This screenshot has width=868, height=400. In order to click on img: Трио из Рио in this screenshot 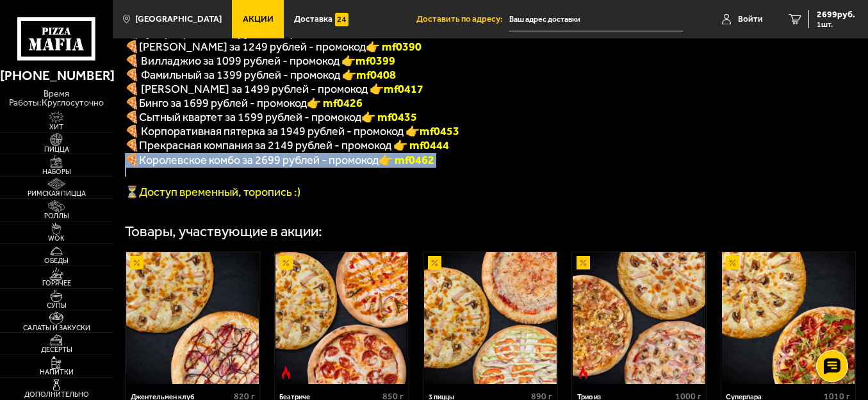, I will do `click(638, 318)`.